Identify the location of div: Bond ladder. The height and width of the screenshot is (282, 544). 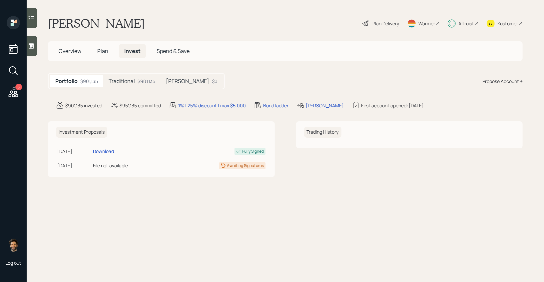
(276, 105).